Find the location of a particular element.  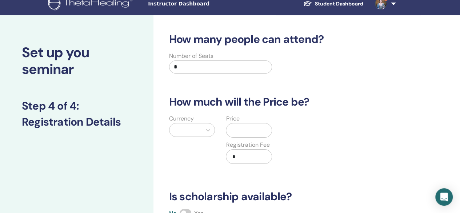

h3: How many people can attend? is located at coordinates (283, 39).